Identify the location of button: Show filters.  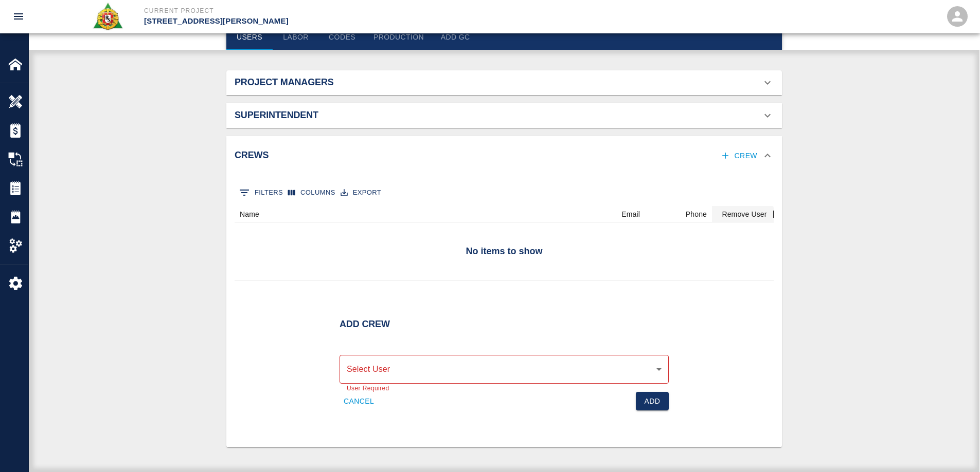
(261, 193).